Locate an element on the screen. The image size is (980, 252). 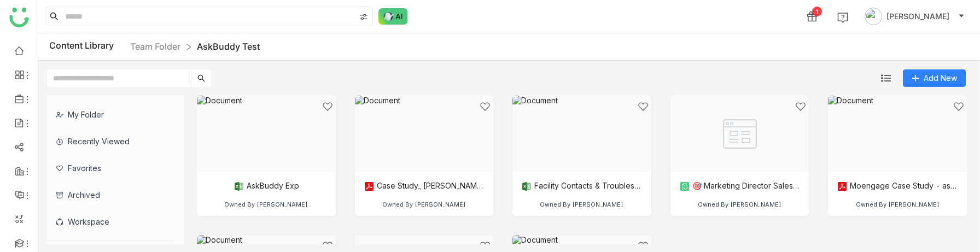
div: My Folder is located at coordinates (111, 114).